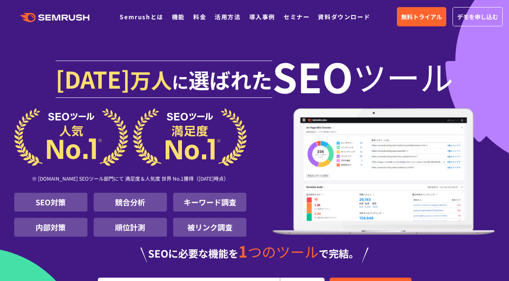  Describe the element at coordinates (141, 17) in the screenshot. I see `a: Semrushとは` at that location.